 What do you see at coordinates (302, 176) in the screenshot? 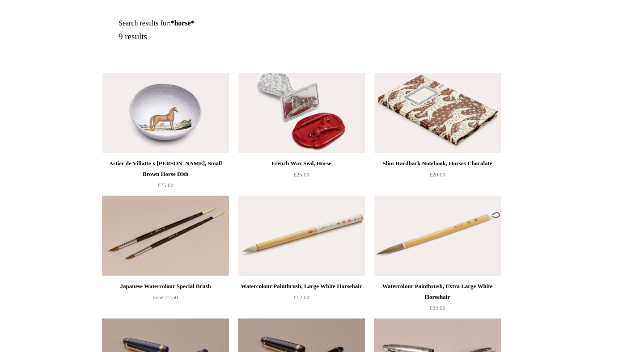
I see `a: French Wax Seal, Horse £25.00` at bounding box center [302, 176].